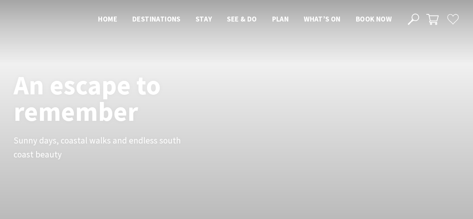  Describe the element at coordinates (373, 19) in the screenshot. I see `a: Book now` at that location.